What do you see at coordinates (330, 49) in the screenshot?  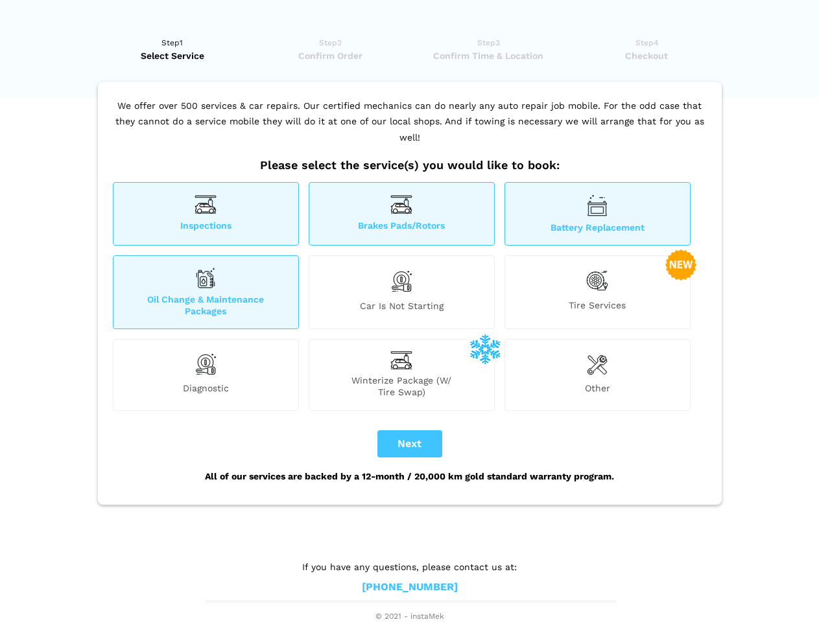 I see `a: Step2` at bounding box center [330, 49].